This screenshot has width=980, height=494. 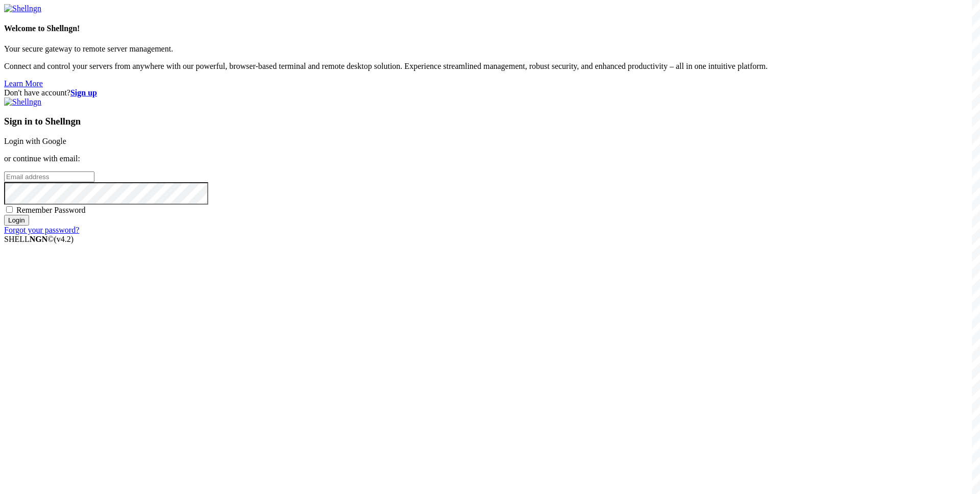 I want to click on p: or continue with email:, so click(x=490, y=159).